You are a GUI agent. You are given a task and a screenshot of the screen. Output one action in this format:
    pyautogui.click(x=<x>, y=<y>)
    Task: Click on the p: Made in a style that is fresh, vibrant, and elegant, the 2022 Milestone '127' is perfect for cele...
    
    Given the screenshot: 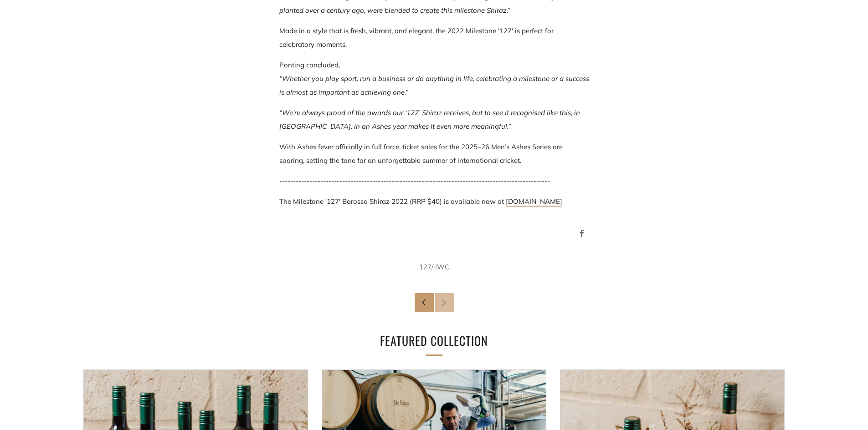 What is the action you would take?
    pyautogui.click(x=434, y=38)
    